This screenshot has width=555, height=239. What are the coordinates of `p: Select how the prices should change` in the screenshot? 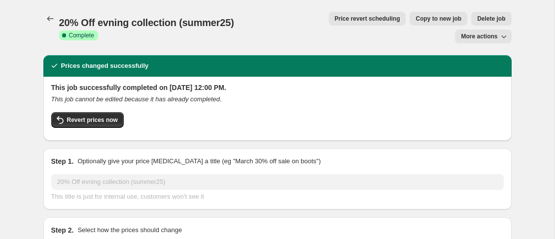 It's located at (130, 231).